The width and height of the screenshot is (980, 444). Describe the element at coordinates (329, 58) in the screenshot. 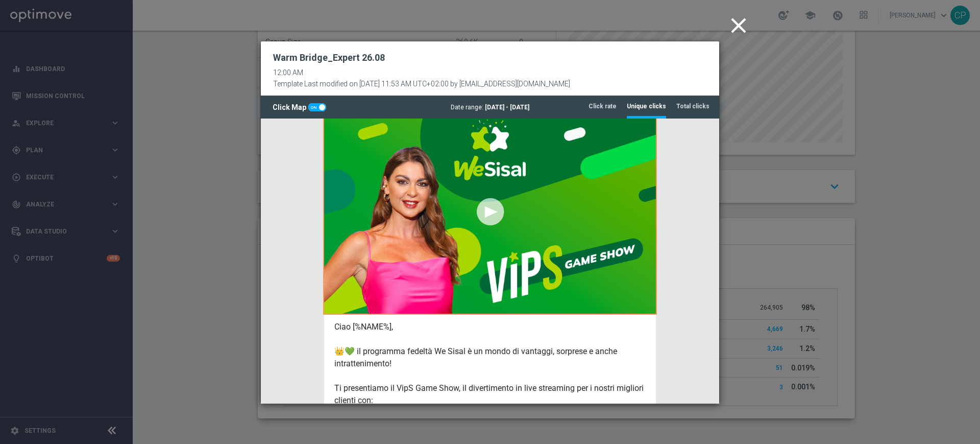

I see `h2: Warm Bridge_Expert 26.08` at that location.